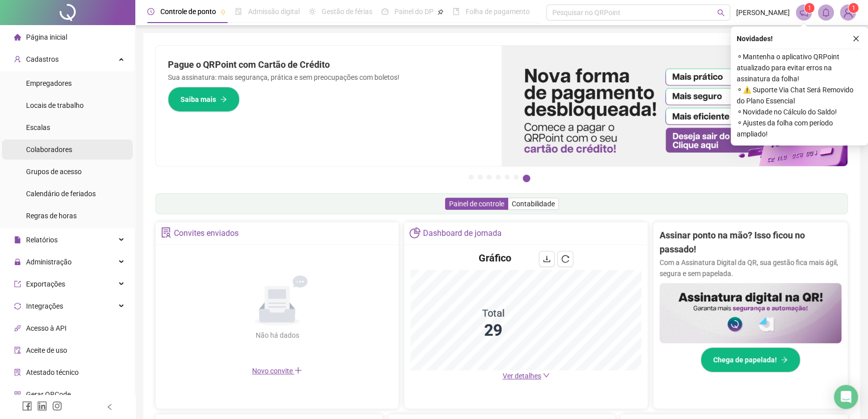  What do you see at coordinates (18, 306) in the screenshot?
I see `span: sync` at bounding box center [18, 306].